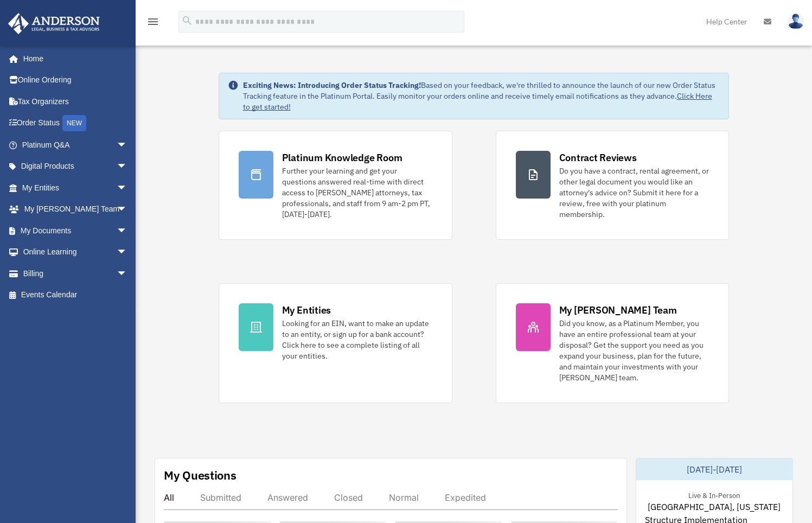 The width and height of the screenshot is (812, 523). What do you see at coordinates (76, 274) in the screenshot?
I see `a: Billingarrow_drop_down` at bounding box center [76, 274].